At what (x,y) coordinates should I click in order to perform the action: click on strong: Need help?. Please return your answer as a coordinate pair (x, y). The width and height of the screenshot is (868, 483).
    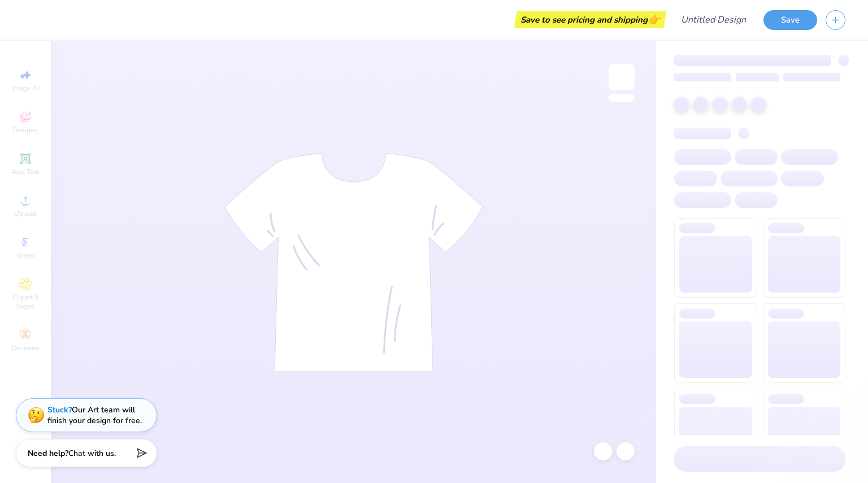
    Looking at the image, I should click on (48, 453).